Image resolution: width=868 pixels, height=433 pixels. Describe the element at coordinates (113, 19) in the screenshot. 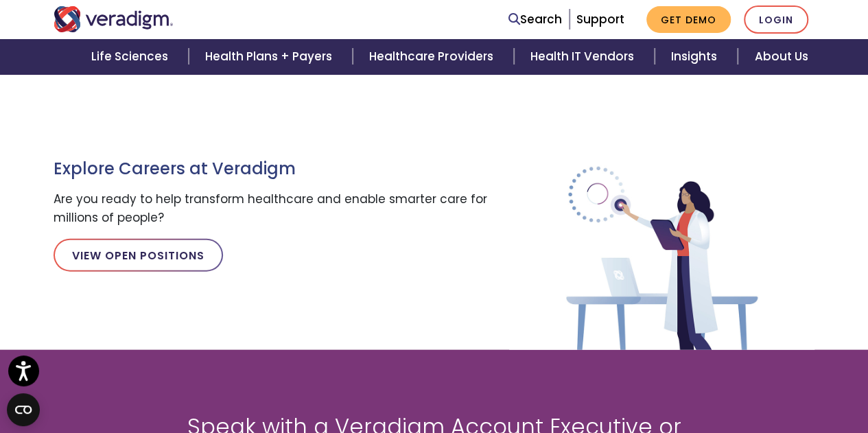

I see `img: Veradigm logo` at that location.